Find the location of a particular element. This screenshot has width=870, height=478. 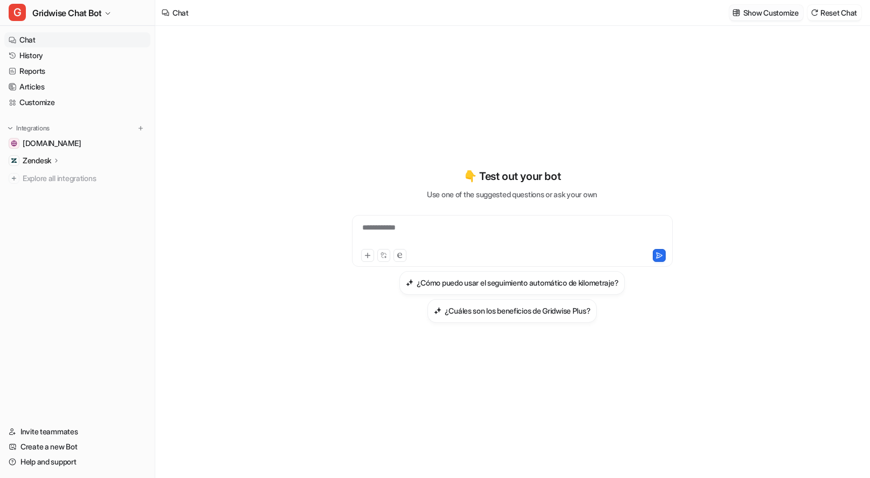

img: ¿Cuáles son los beneficios de Gridwise Plus? is located at coordinates (438, 310).